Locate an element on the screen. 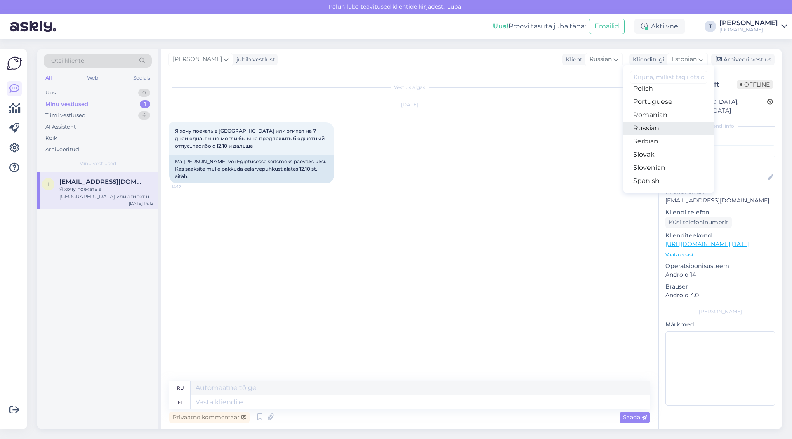 Image resolution: width=792 pixels, height=439 pixels. div: 4 is located at coordinates (144, 115).